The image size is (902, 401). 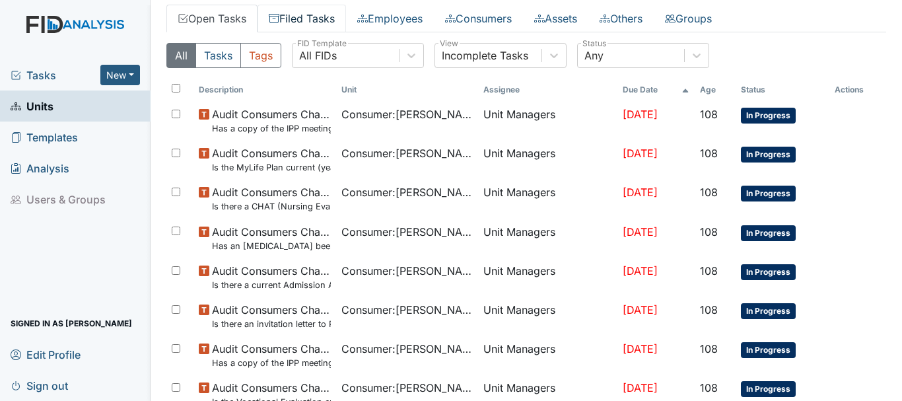 I want to click on button: Tags, so click(x=261, y=55).